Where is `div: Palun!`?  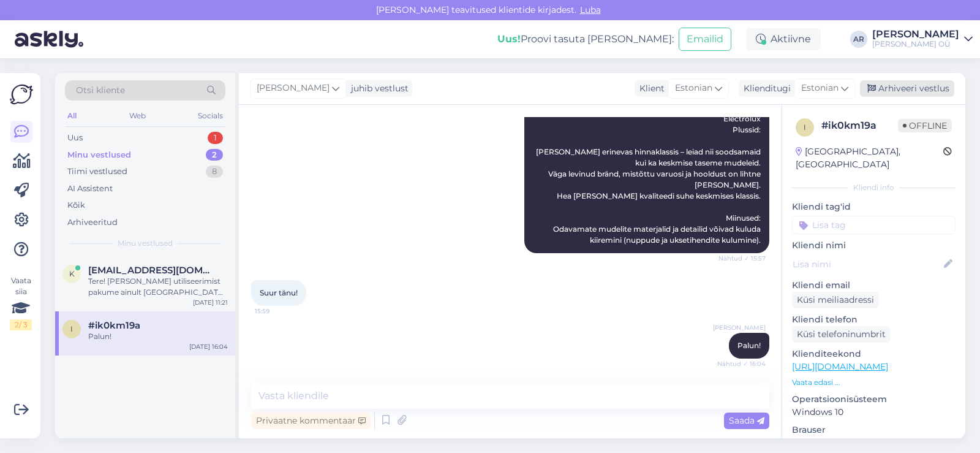
div: Palun! is located at coordinates (158, 336).